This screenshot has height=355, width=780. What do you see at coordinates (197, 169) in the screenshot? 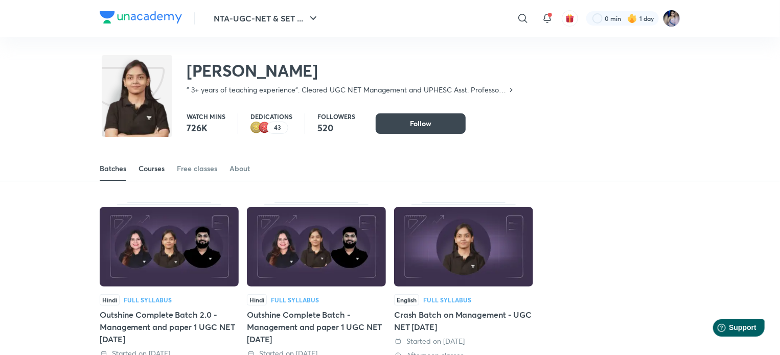
I see `div: Free classes` at bounding box center [197, 169].